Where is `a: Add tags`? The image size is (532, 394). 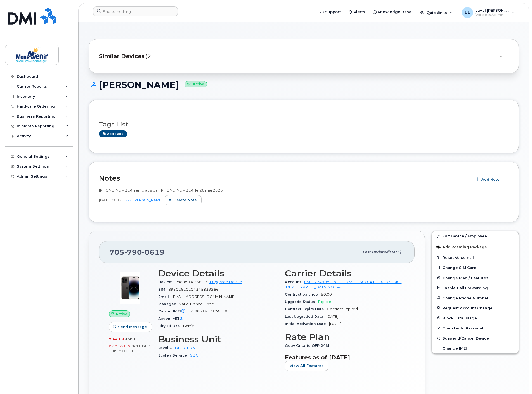
a: Add tags is located at coordinates (113, 134).